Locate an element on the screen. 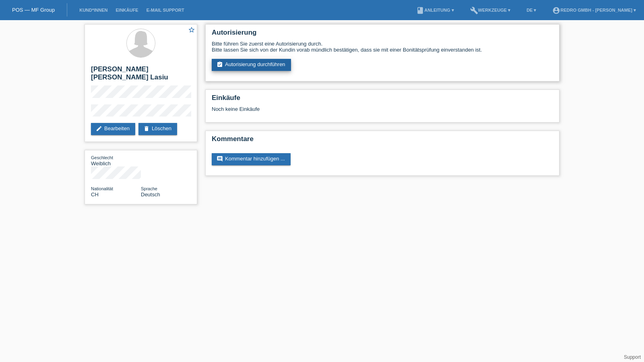 The image size is (644, 362). i: comment is located at coordinates (220, 159).